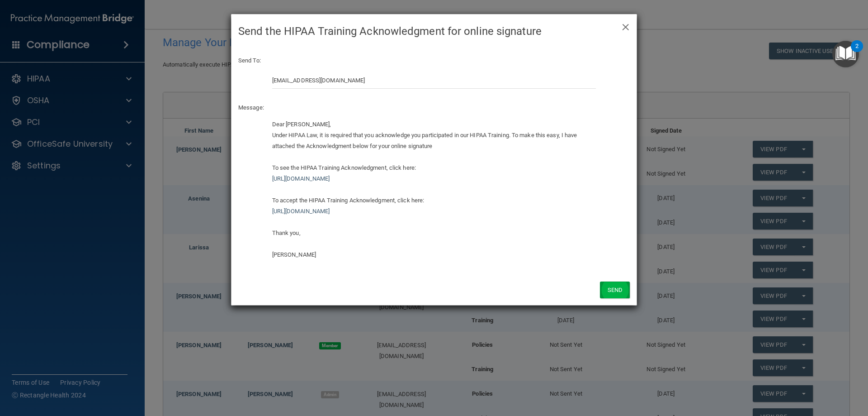 This screenshot has height=416, width=868. What do you see at coordinates (845, 54) in the screenshot?
I see `button: Open Resource Center, 2 new notifications` at bounding box center [845, 54].